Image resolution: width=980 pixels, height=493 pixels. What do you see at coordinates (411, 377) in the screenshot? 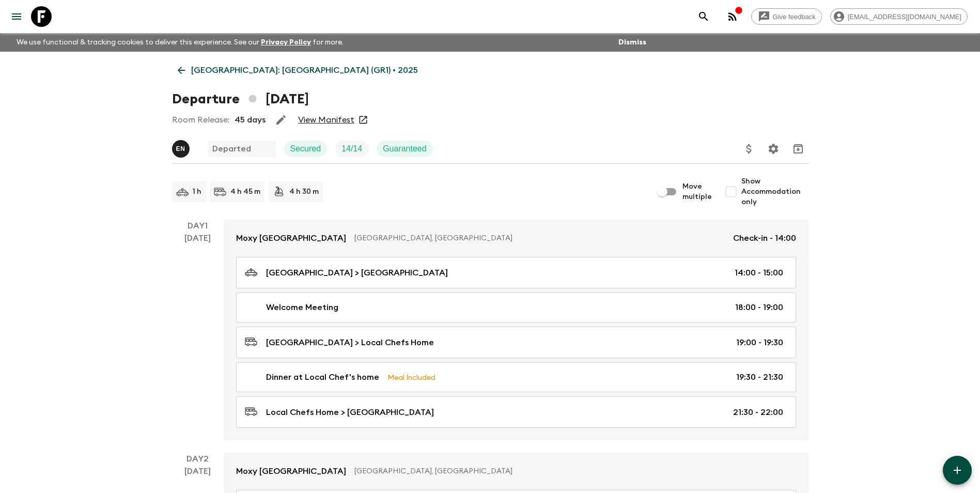
I see `p: Meal Included` at bounding box center [411, 377].